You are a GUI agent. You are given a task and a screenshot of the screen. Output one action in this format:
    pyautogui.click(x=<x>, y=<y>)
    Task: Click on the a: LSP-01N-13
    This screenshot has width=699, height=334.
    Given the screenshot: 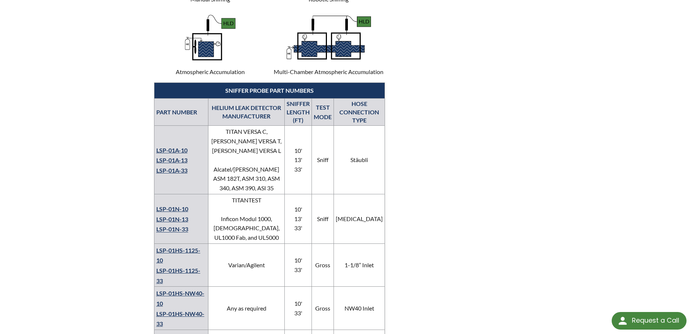 What is the action you would take?
    pyautogui.click(x=172, y=219)
    